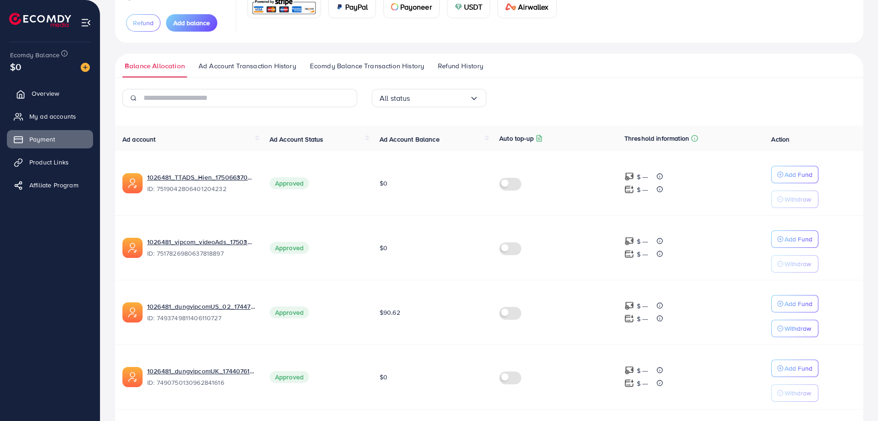 Image resolution: width=878 pixels, height=421 pixels. Describe the element at coordinates (429, 98) in the screenshot. I see `div: Search for option` at that location.